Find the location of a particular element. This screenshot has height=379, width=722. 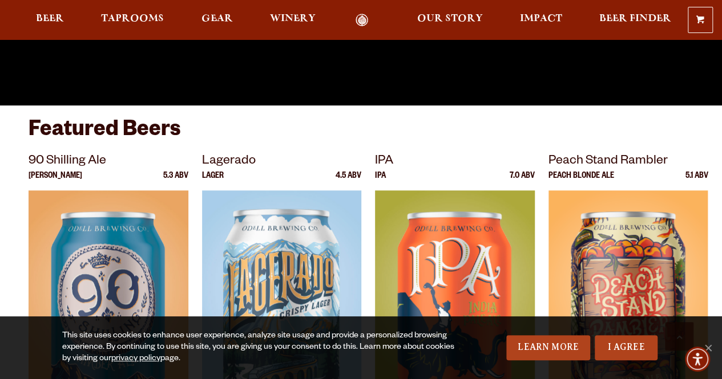

a: Beer is located at coordinates (50, 20).